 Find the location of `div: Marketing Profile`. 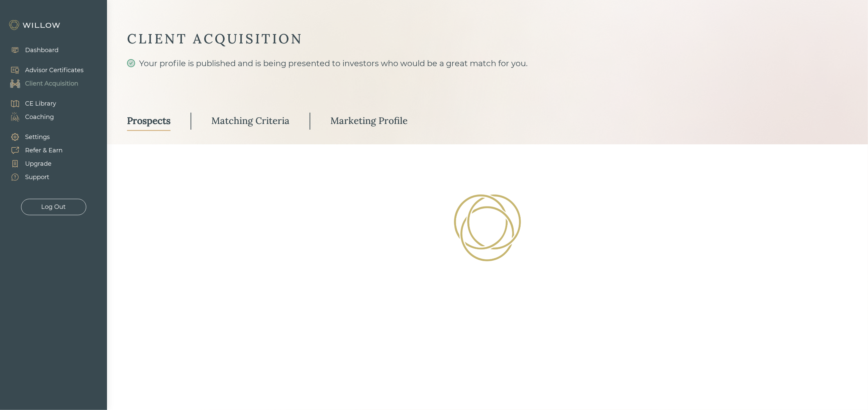

div: Marketing Profile is located at coordinates (369, 120).